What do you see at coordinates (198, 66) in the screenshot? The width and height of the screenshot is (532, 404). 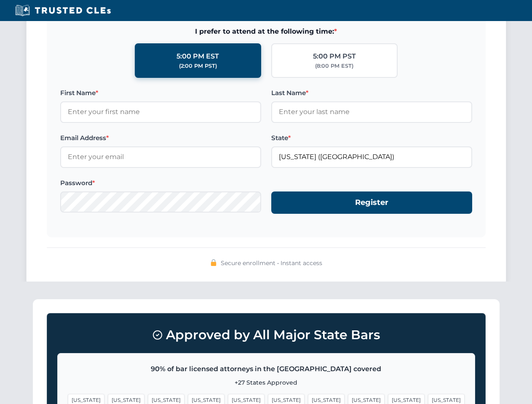 I see `div: (2:00 PM PST)` at bounding box center [198, 66].